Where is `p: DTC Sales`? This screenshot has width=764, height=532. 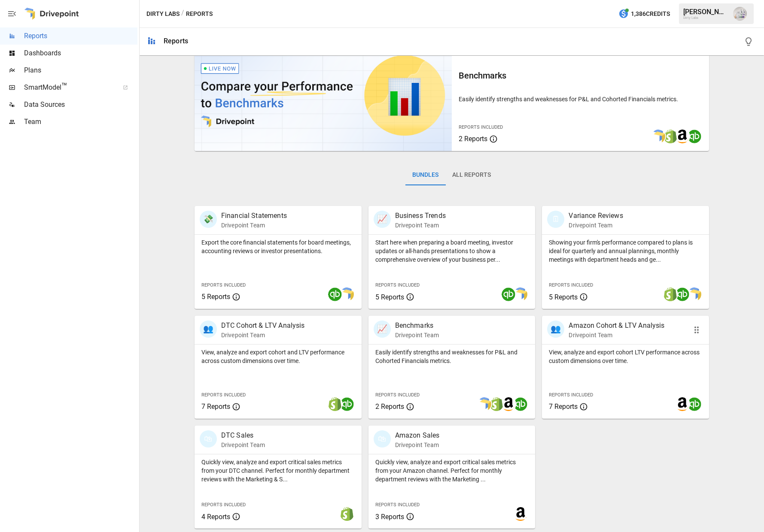 p: DTC Sales is located at coordinates (243, 436).